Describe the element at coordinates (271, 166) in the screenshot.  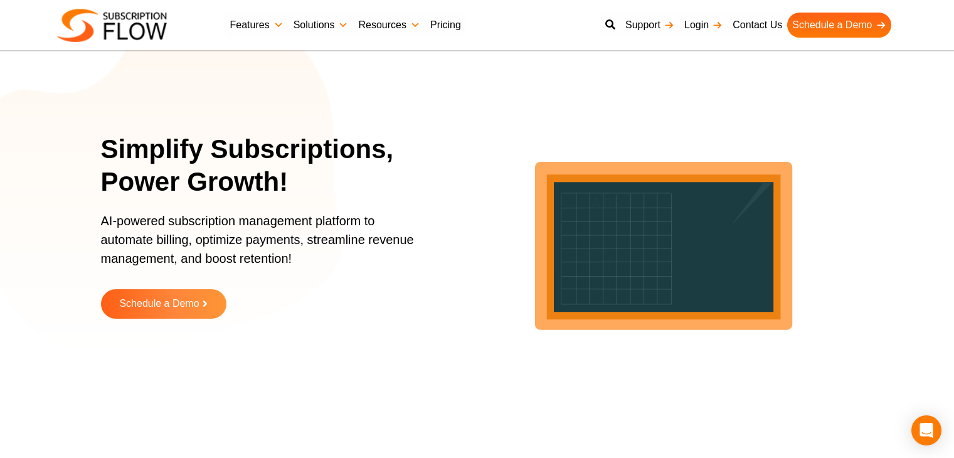
I see `h1: Simplify Subscriptions, Power Growth!` at that location.